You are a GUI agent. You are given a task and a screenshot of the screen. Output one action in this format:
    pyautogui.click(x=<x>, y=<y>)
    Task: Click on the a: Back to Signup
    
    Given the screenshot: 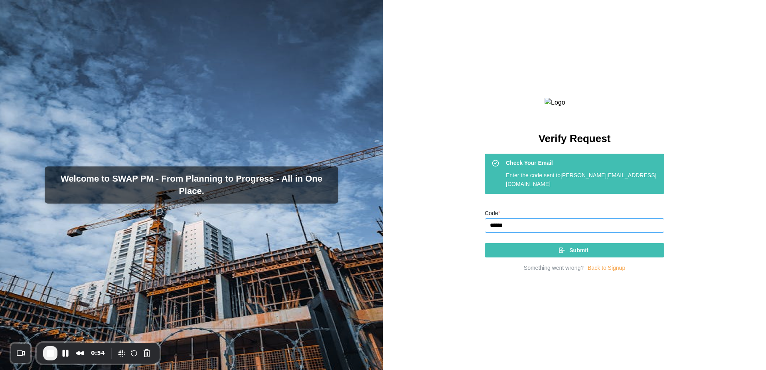 What is the action you would take?
    pyautogui.click(x=606, y=268)
    